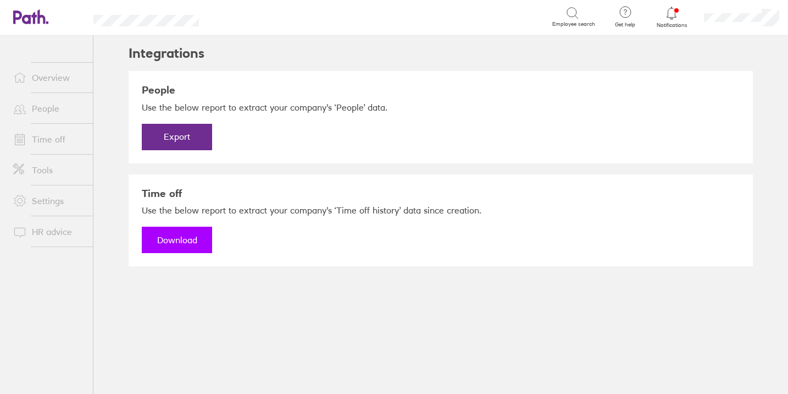 This screenshot has height=394, width=788. I want to click on span: Notifications, so click(672, 25).